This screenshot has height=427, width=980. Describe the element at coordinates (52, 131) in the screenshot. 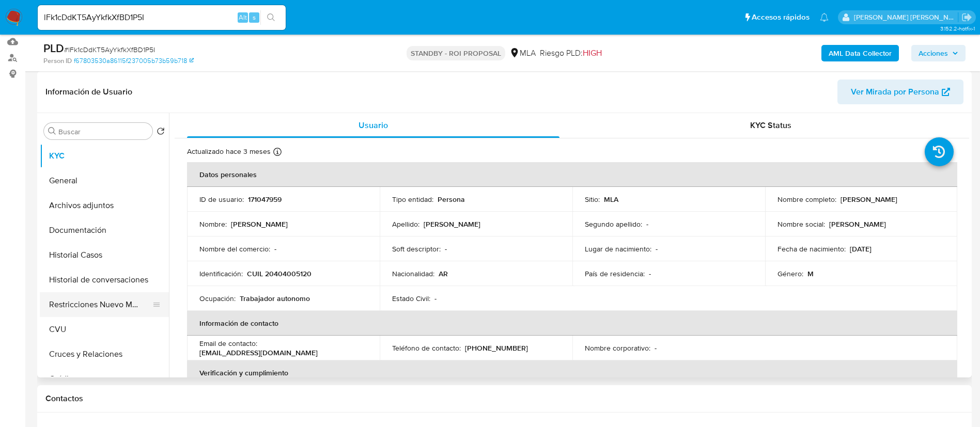

I see `button: Buscar` at that location.